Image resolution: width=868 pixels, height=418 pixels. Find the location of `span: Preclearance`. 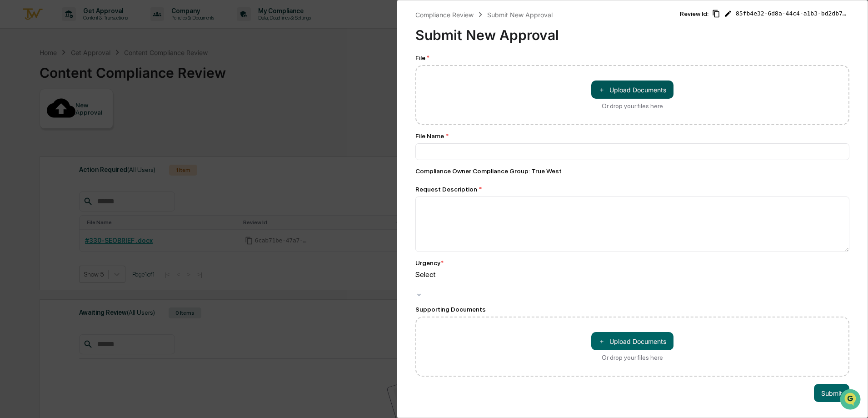

span: Preclearance is located at coordinates (38, 119).